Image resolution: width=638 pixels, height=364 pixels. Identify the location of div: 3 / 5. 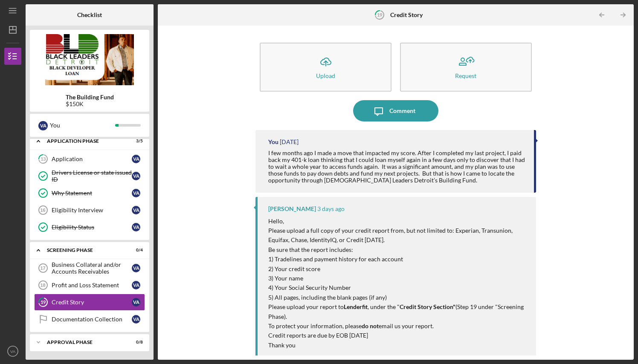
(135, 141).